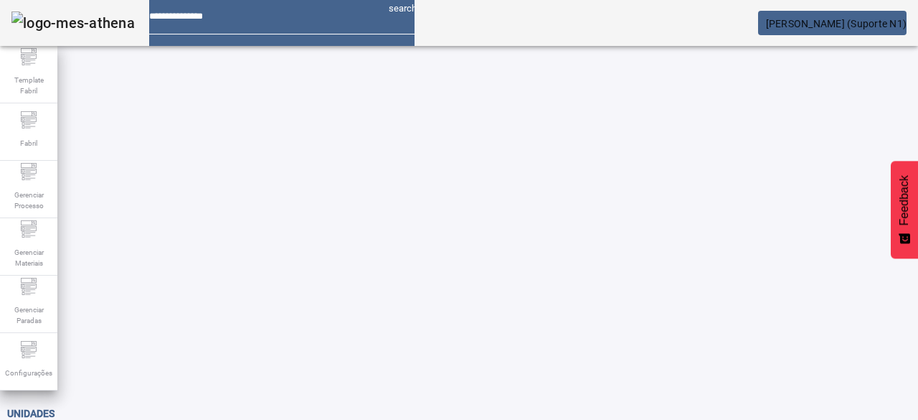  What do you see at coordinates (904, 209) in the screenshot?
I see `button: Feedback - Mostrar pesquisa` at bounding box center [904, 209].